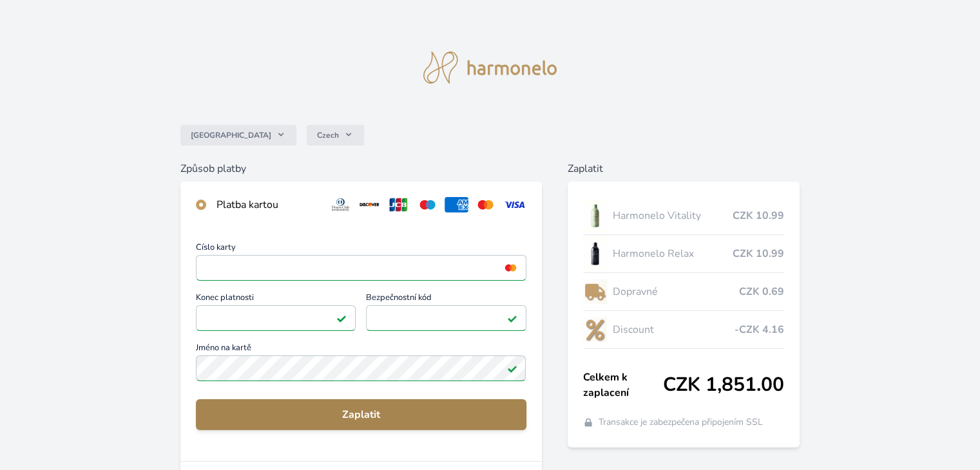 Image resolution: width=980 pixels, height=470 pixels. What do you see at coordinates (456, 205) in the screenshot?
I see `img: amex.svg` at bounding box center [456, 205].